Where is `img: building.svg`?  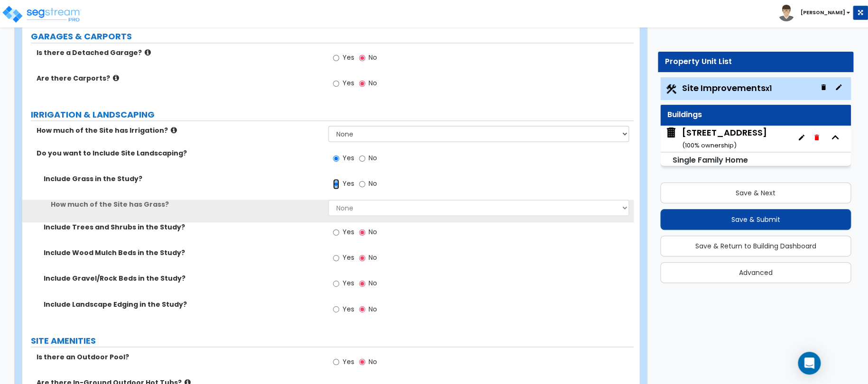
img: building.svg is located at coordinates (671, 133).